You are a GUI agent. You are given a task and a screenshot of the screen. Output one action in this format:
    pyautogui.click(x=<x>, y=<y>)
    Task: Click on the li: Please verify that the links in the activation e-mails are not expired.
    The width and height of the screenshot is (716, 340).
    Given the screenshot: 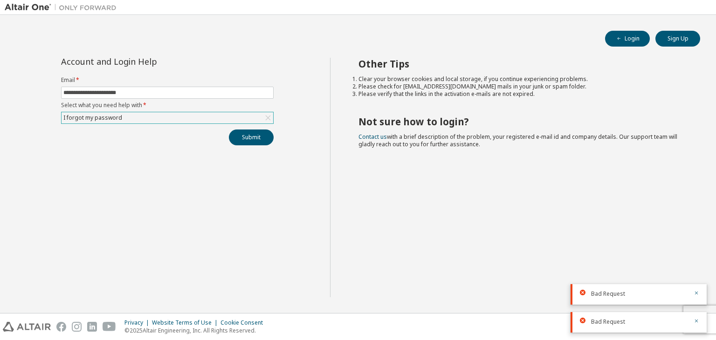 What is the action you would take?
    pyautogui.click(x=521, y=94)
    